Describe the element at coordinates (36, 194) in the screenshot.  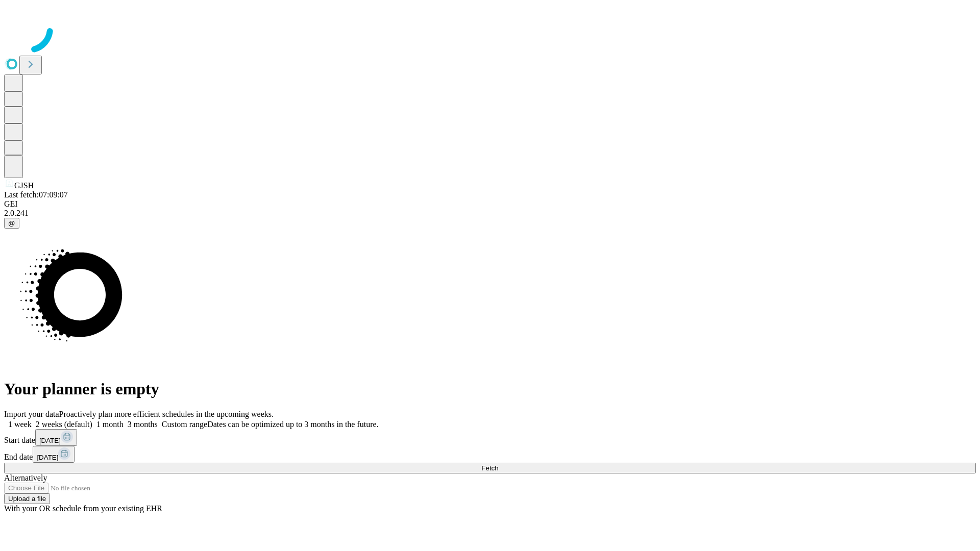
I see `span: Last fetch: 07:09:07` at that location.